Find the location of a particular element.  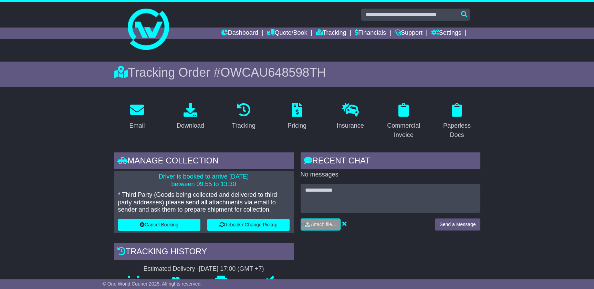

button: Cancel Booking is located at coordinates (159, 225).